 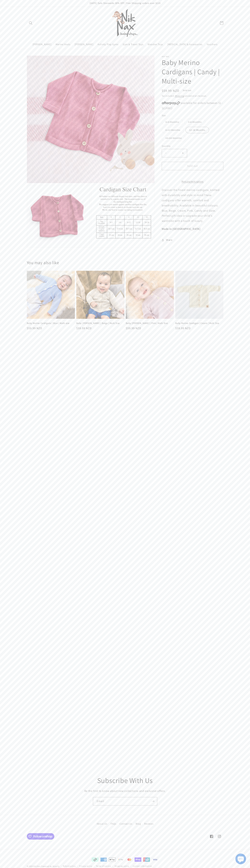 What do you see at coordinates (155, 44) in the screenshot?
I see `a: Wooden Toys` at bounding box center [155, 44].